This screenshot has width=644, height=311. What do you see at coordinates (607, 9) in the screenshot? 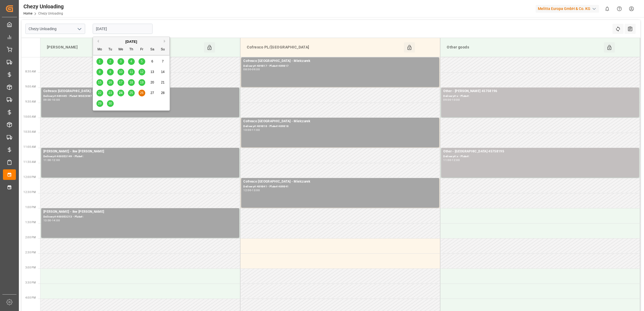
I see `button: show 0 new notifications` at bounding box center [607, 9].